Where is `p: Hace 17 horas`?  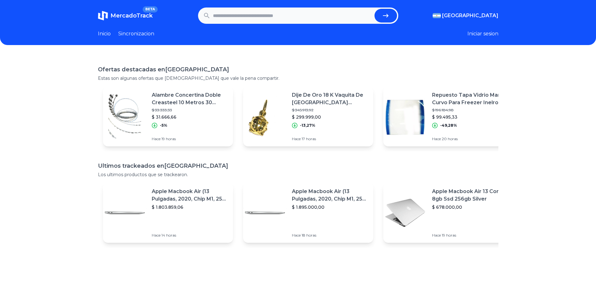
p: Hace 17 horas is located at coordinates (330, 139).